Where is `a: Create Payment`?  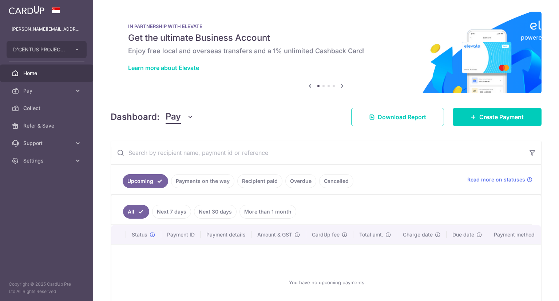 a: Create Payment is located at coordinates (497, 117).